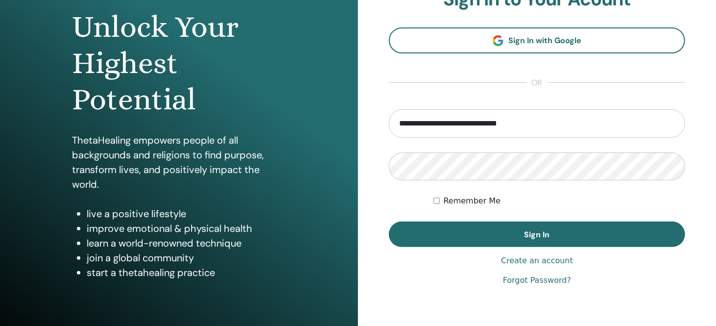 The width and height of the screenshot is (716, 326). What do you see at coordinates (559, 201) in the screenshot?
I see `div: Keep me authenticated indefinitely or until I manually logout` at bounding box center [559, 201].